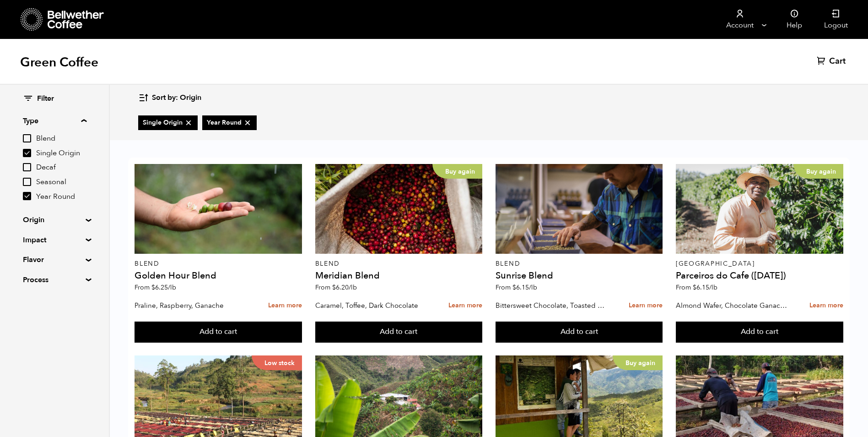 Image resolution: width=868 pixels, height=437 pixels. I want to click on span: Decaf, so click(61, 167).